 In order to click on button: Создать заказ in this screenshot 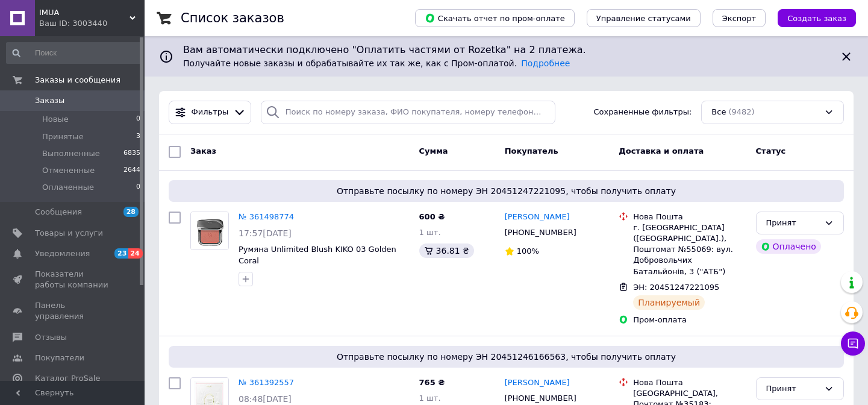, I will do `click(817, 18)`.